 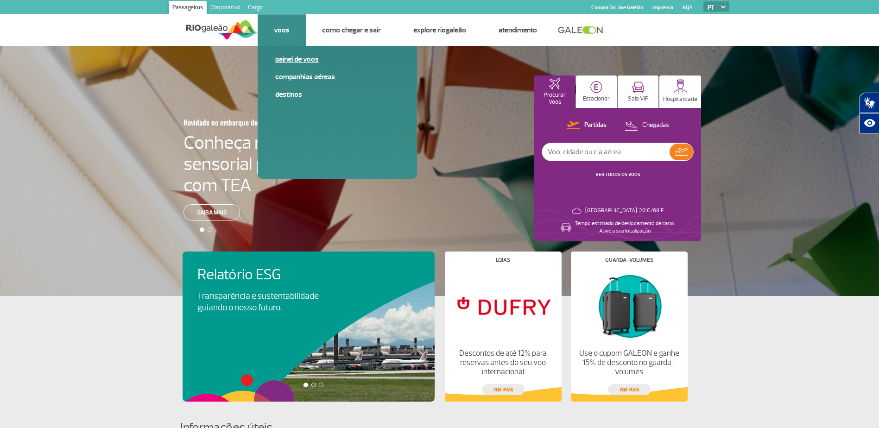 I want to click on button: VER TODOS OS VOOS, so click(x=618, y=175).